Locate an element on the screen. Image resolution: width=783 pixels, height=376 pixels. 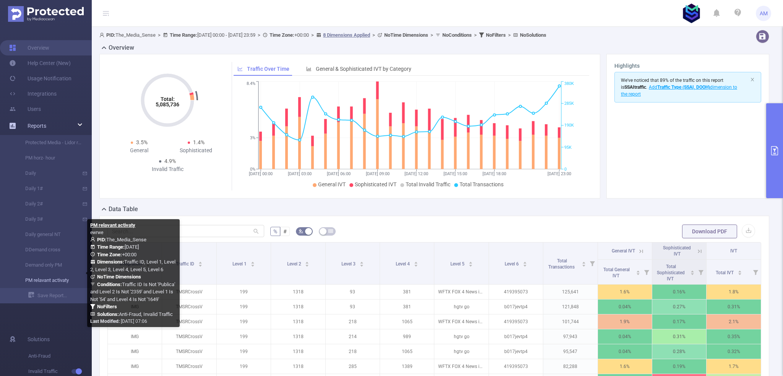
span: Level 5 is located at coordinates (458, 264).